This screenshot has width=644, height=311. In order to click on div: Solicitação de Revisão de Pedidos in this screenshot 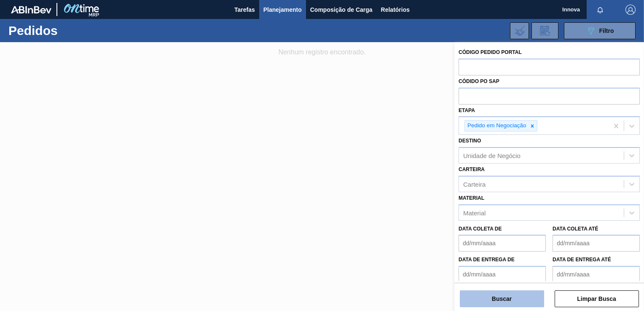, I will do `click(545, 31)`.